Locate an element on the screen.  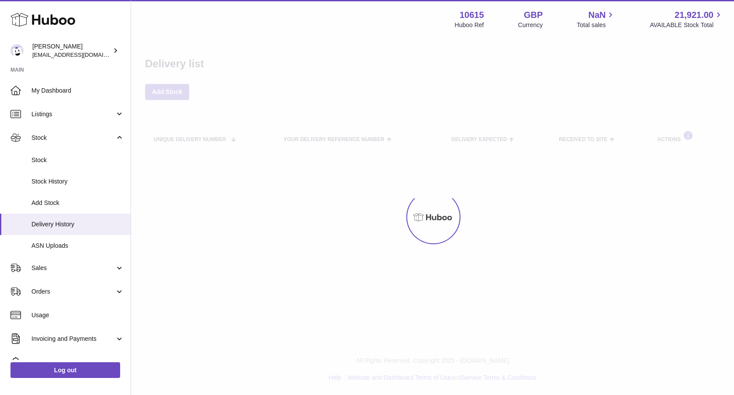
div: Huboo Ref is located at coordinates (469, 25).